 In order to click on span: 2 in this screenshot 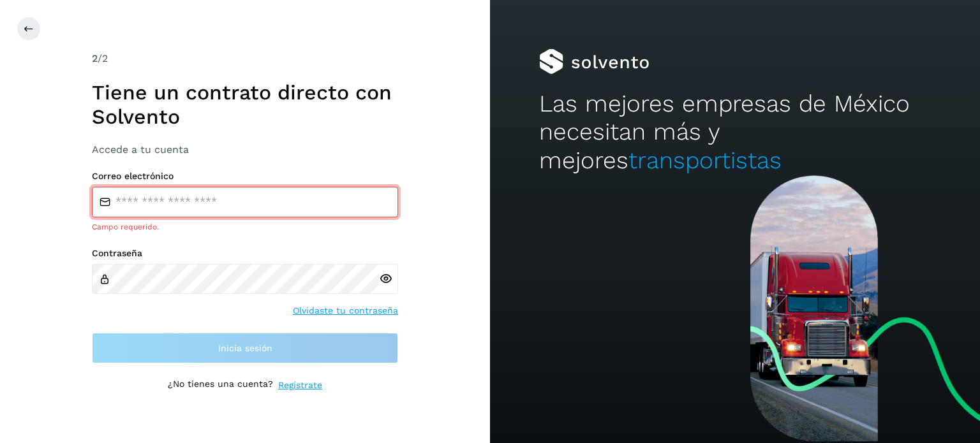, I will do `click(95, 58)`.